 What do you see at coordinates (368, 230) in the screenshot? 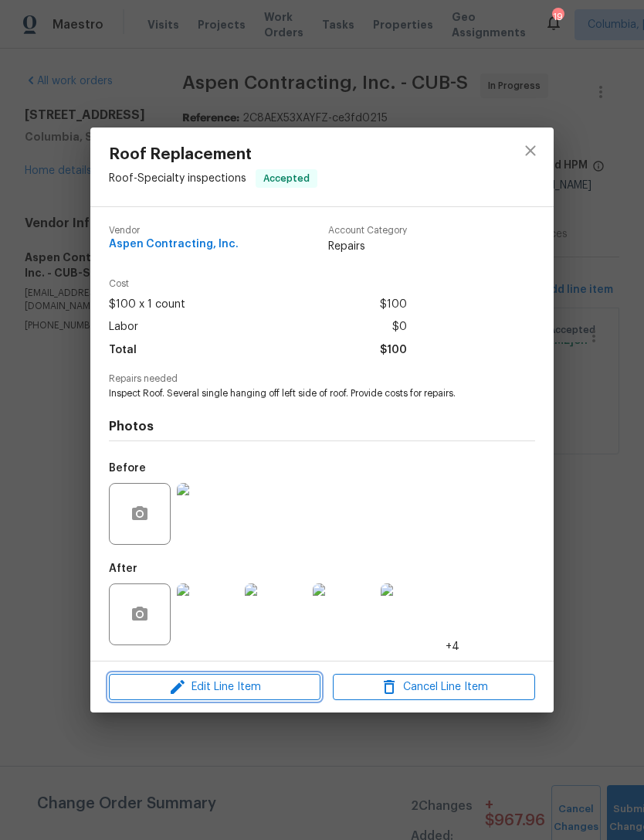
I see `span: Account Category` at bounding box center [368, 230].